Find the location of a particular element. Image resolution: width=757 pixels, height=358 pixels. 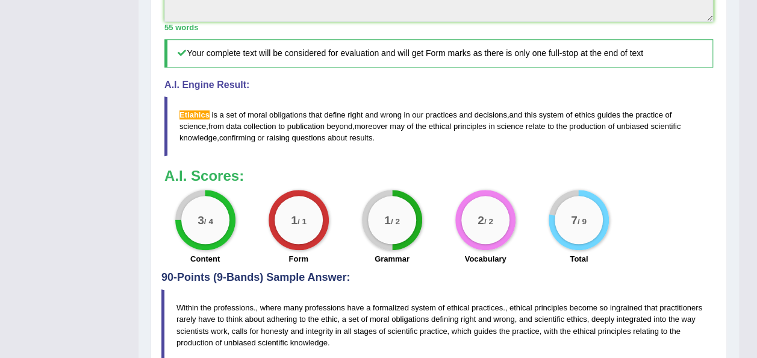

span: raising is located at coordinates (278, 137).